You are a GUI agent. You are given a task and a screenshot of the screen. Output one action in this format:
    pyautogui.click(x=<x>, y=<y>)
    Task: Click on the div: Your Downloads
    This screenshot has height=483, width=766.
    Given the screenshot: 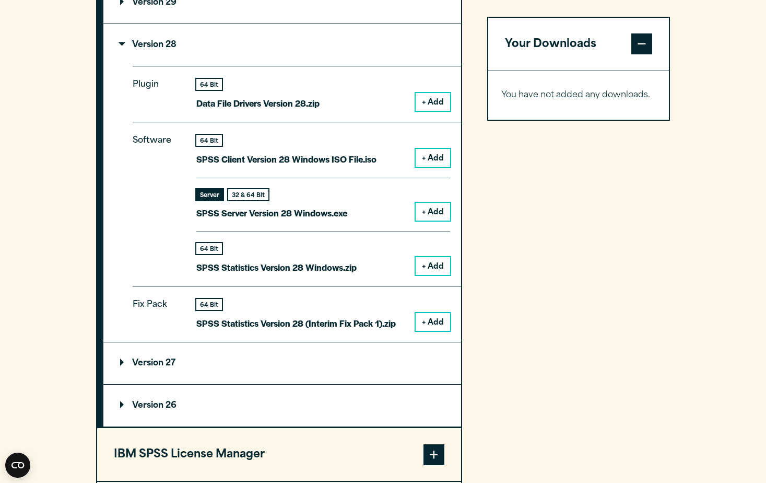 What is the action you would take?
    pyautogui.click(x=579, y=96)
    